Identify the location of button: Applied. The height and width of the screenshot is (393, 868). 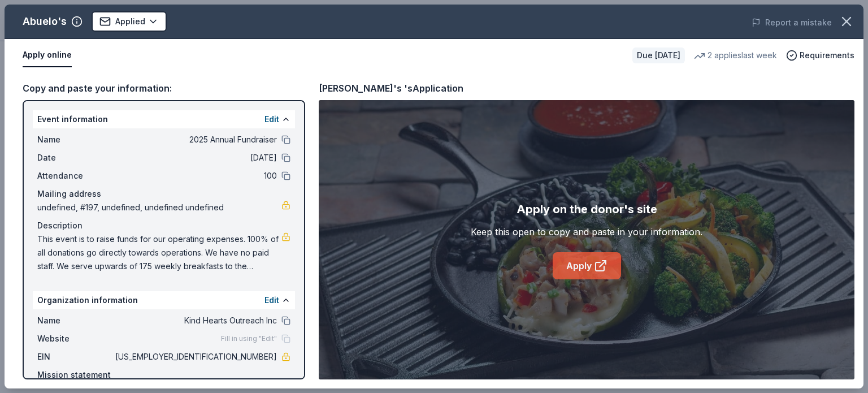
(129, 22).